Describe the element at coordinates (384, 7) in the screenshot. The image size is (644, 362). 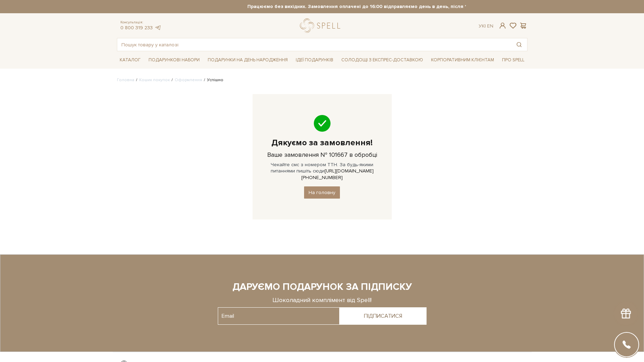
I see `strong: Працюємо без вихідних. Замовлення оплачені до 16:00 відправляємо день в день, після 16:00 - насту...` at that location.